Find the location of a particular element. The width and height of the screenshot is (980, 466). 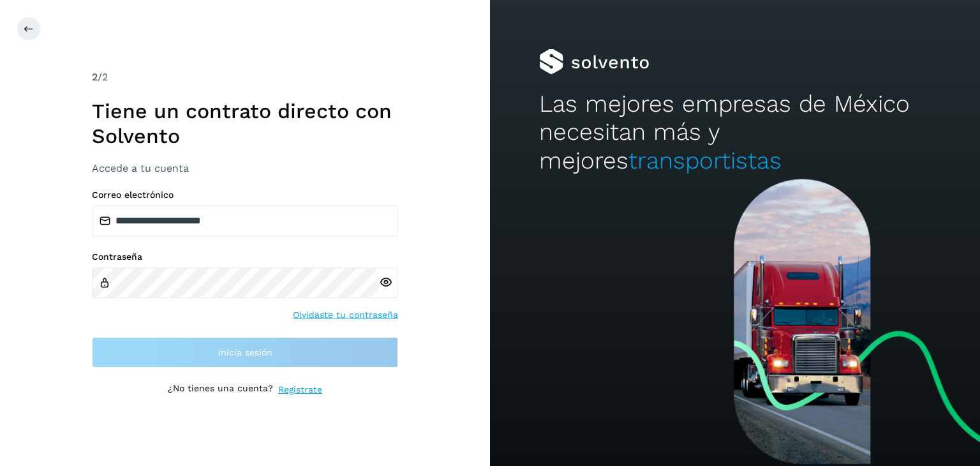

h2: Las mejores empresas de México necesitan más y mejores is located at coordinates (735, 132).